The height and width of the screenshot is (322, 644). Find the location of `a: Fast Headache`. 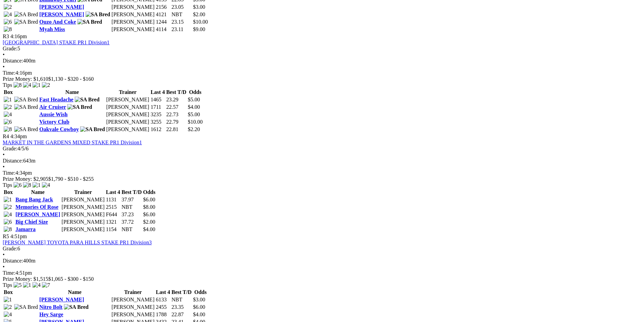

a: Fast Headache is located at coordinates (56, 99).